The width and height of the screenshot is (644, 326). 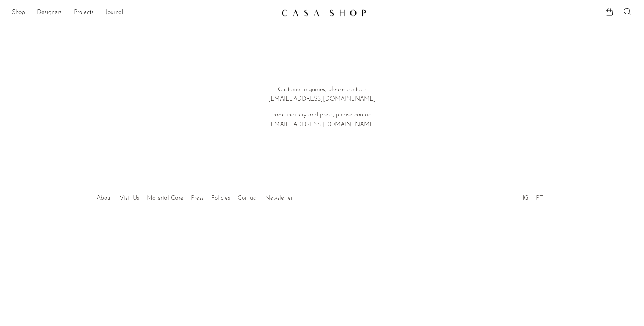 I want to click on a: PT, so click(x=539, y=199).